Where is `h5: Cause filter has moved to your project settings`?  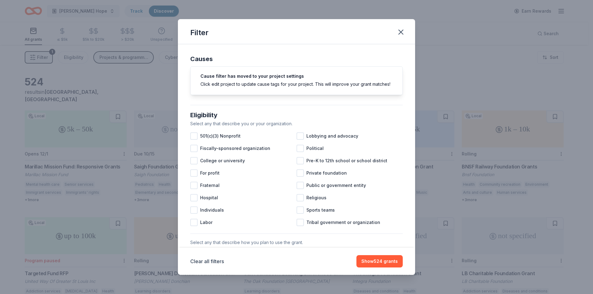
h5: Cause filter has moved to your project settings is located at coordinates (297, 76).